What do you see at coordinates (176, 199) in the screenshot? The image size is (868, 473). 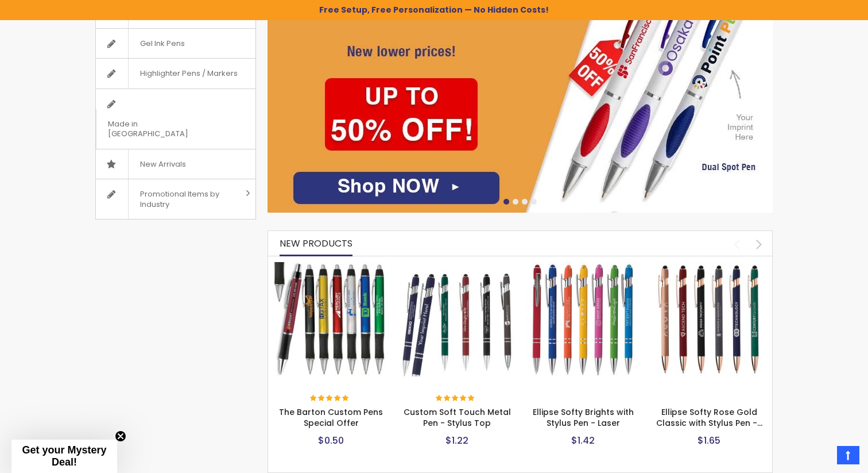 I see `a: Promotional Items by Industry` at bounding box center [176, 199].